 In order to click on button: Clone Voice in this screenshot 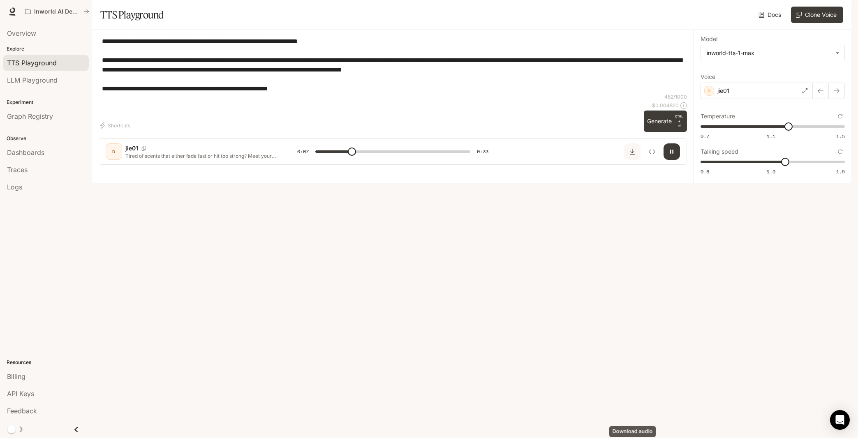, I will do `click(817, 15)`.